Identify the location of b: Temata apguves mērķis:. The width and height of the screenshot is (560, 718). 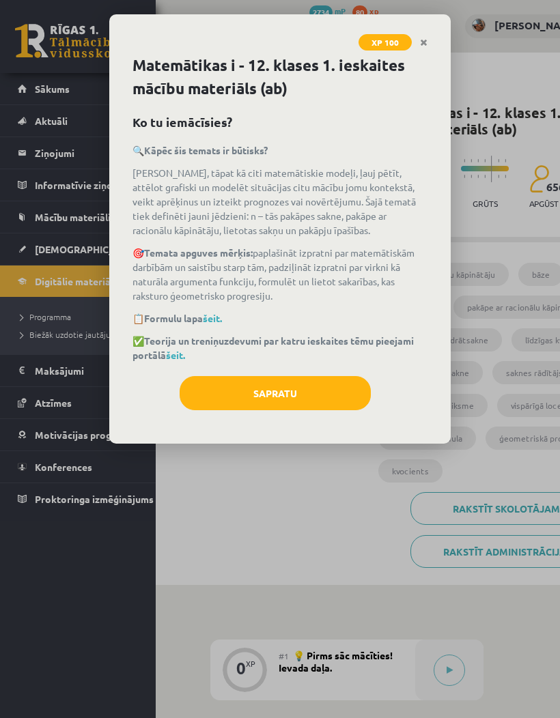
(198, 252).